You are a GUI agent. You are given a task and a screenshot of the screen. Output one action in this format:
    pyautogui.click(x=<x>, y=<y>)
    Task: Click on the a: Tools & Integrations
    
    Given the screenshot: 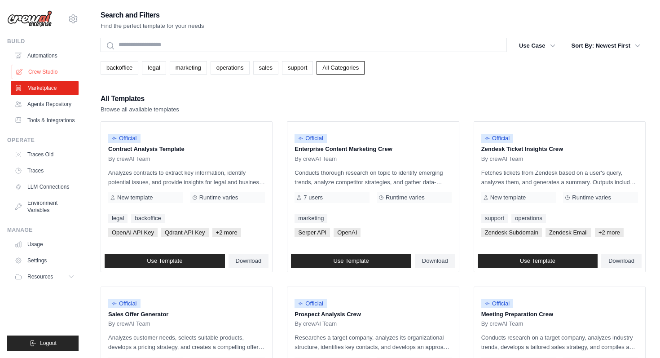 What is the action you would take?
    pyautogui.click(x=44, y=120)
    